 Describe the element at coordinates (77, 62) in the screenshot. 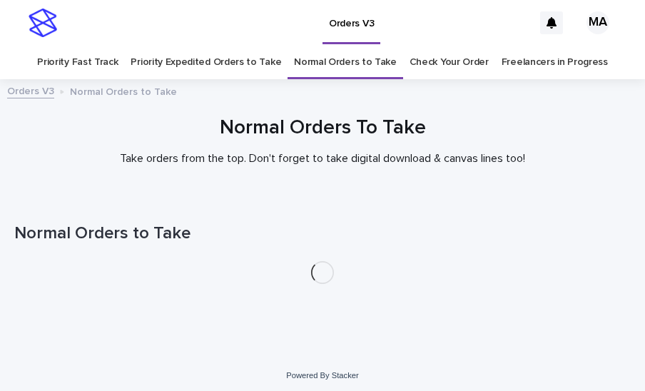

I see `a: Priority Fast Track` at that location.